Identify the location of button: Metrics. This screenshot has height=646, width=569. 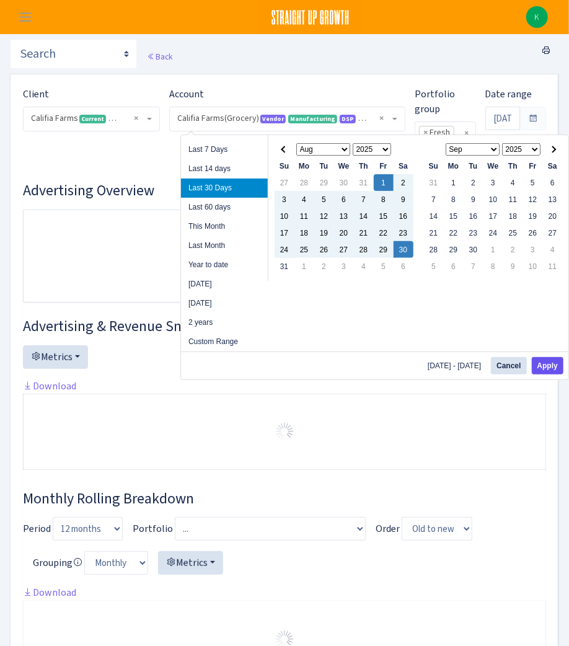
(55, 357).